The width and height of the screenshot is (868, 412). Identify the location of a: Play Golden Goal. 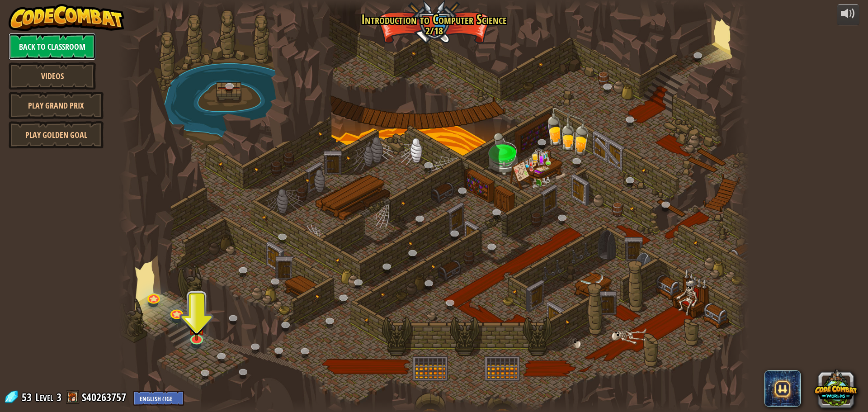
(56, 135).